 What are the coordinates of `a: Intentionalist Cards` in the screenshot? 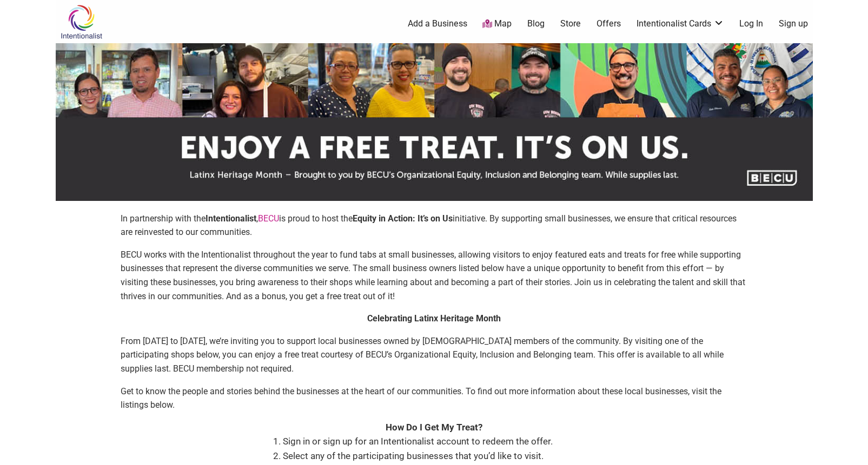 It's located at (680, 24).